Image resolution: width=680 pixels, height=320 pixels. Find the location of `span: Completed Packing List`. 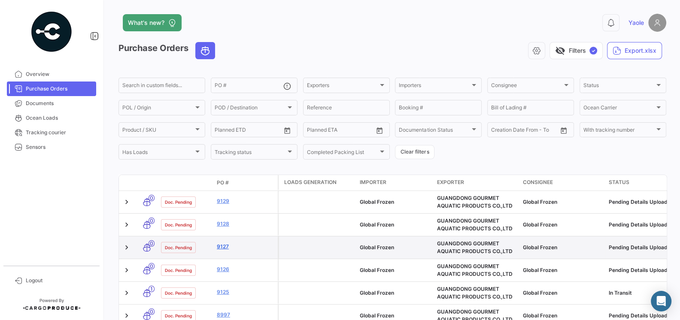

span: Completed Packing List is located at coordinates (343, 153).